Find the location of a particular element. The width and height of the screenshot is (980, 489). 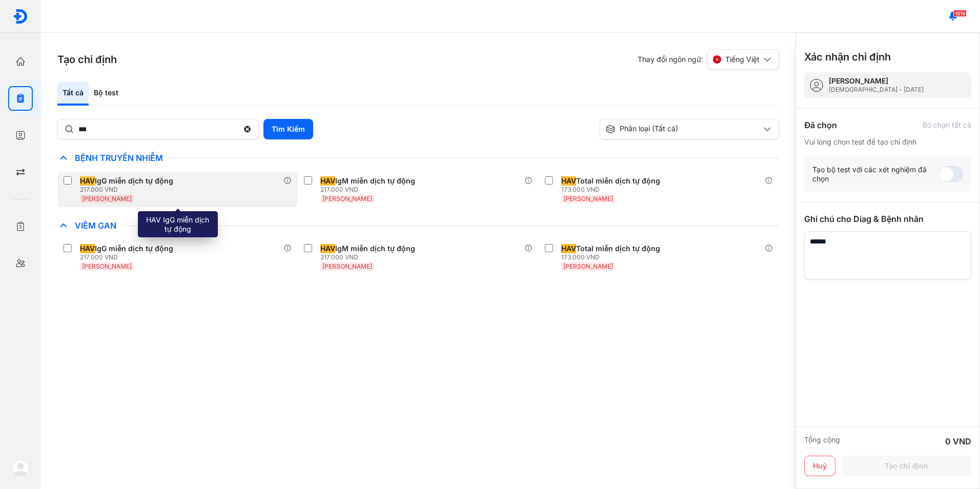

div: Tổng cộng is located at coordinates (822, 442).